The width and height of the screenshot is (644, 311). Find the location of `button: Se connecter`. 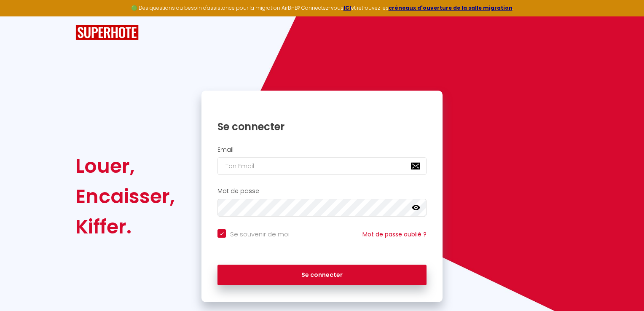

button: Se connecter is located at coordinates (322, 275).